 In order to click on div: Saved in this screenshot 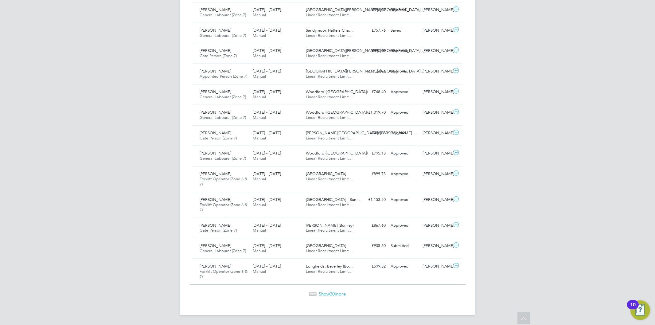, I will do `click(405, 30)`.